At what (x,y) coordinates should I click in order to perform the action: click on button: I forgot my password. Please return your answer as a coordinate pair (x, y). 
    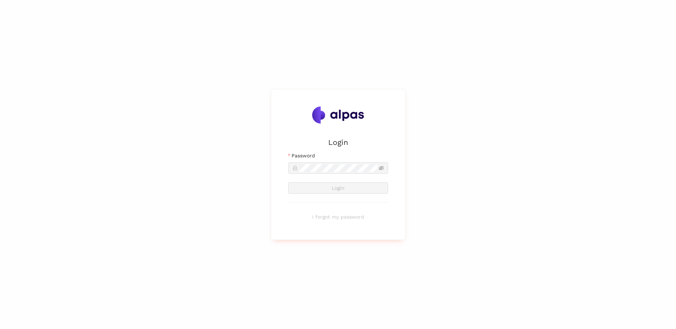
    Looking at the image, I should click on (338, 217).